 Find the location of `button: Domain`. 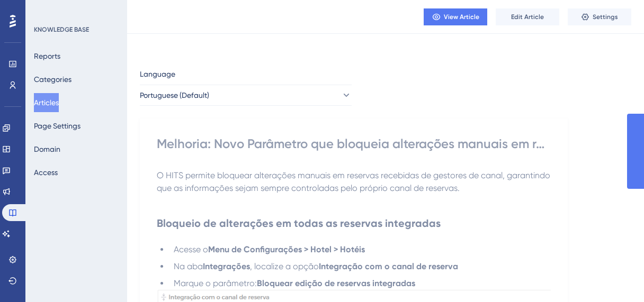

button: Domain is located at coordinates (47, 150).